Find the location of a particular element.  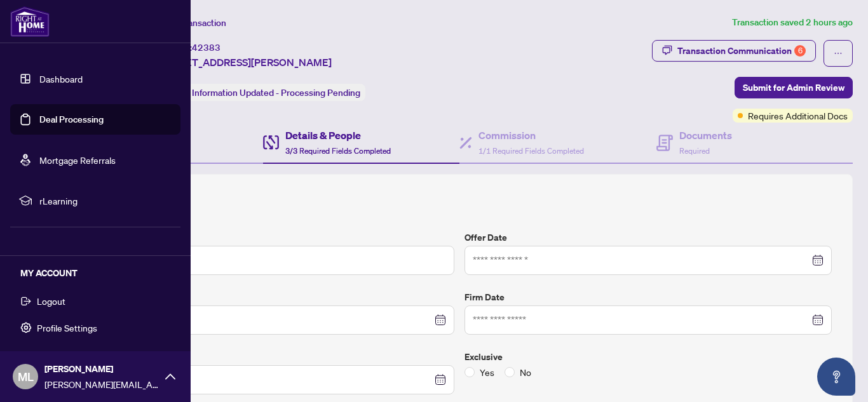

span: Requires Additional Docs is located at coordinates (798, 116).